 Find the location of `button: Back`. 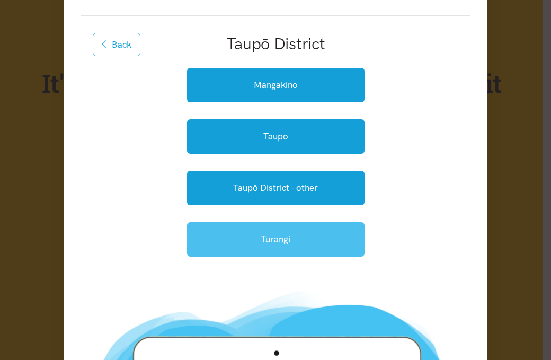

button: Back is located at coordinates (117, 45).